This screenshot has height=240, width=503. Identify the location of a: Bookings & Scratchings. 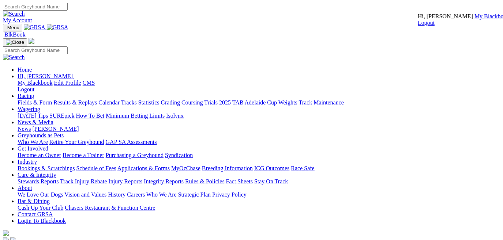
(46, 168).